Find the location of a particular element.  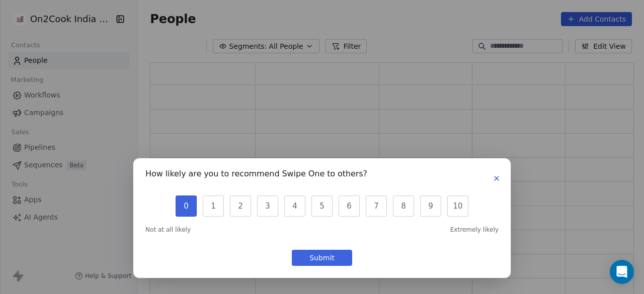

h1: How likely are you to recommend Swipe One to others? is located at coordinates (256, 176).